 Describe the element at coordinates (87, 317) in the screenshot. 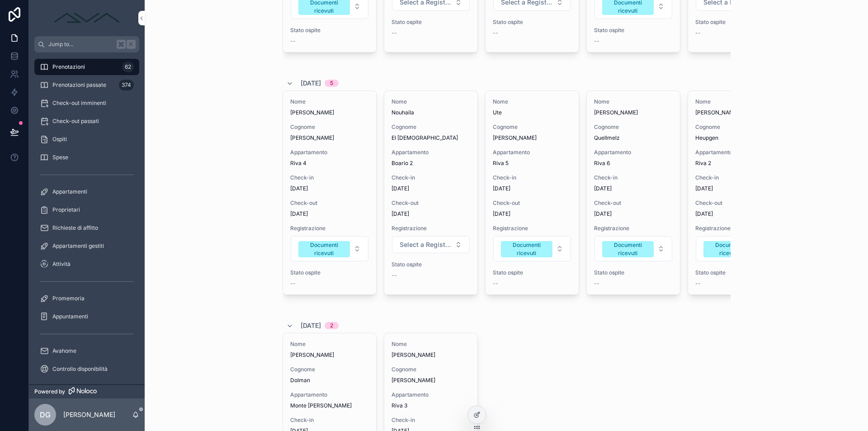

I see `a: Appuntamenti` at that location.